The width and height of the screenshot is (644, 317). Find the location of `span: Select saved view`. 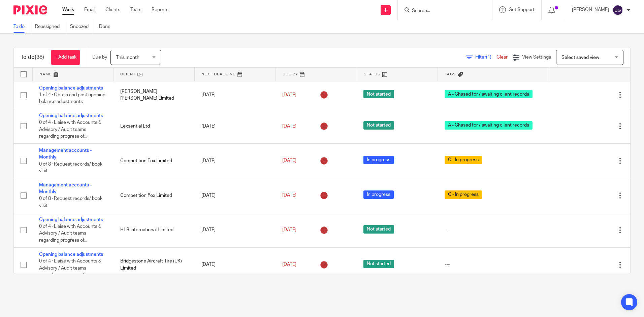

span: Select saved view is located at coordinates (580, 58).